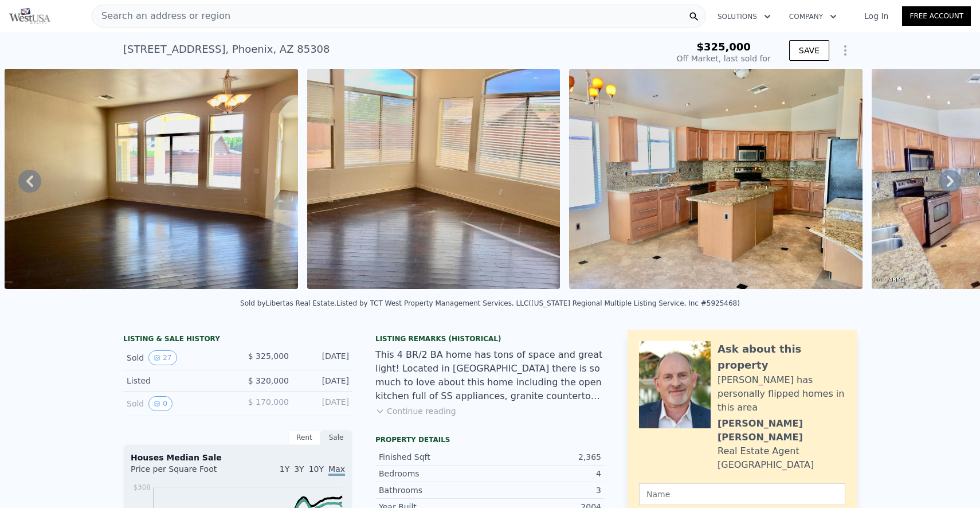 This screenshot has height=508, width=980. Describe the element at coordinates (268, 402) in the screenshot. I see `span: $ 170,000` at that location.